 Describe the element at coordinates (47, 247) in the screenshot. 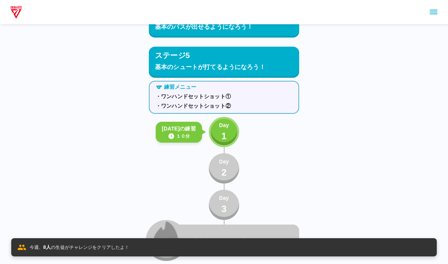

I see `span: 8 人` at that location.